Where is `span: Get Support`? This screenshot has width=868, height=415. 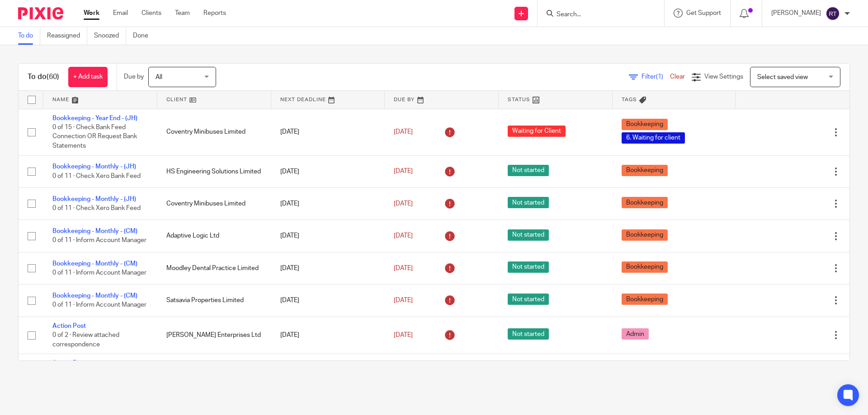
span: Get Support is located at coordinates (703, 13).